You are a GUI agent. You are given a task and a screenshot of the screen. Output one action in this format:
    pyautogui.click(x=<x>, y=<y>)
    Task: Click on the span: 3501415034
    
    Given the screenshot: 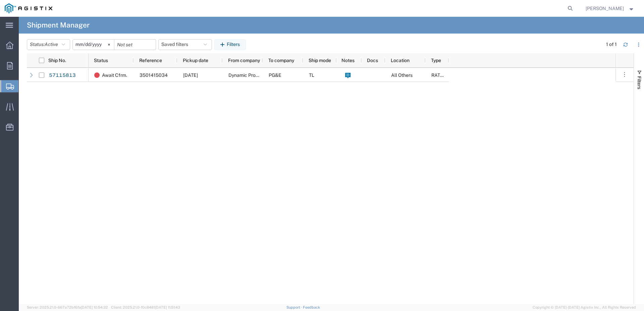 What is the action you would take?
    pyautogui.click(x=154, y=75)
    